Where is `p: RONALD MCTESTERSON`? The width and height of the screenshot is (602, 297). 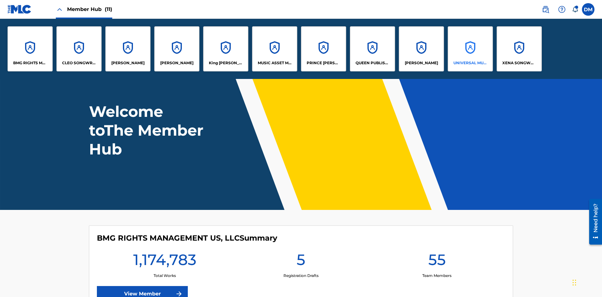
p: RONALD MCTESTERSON is located at coordinates (421, 63).